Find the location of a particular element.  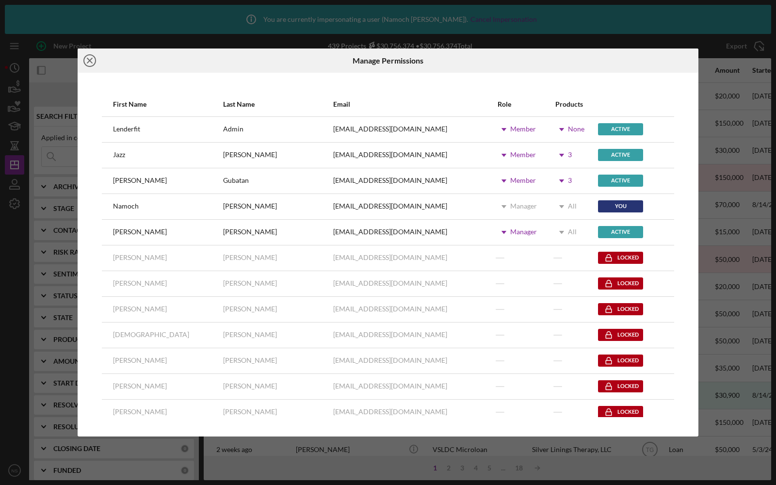

div: You is located at coordinates (620, 206).